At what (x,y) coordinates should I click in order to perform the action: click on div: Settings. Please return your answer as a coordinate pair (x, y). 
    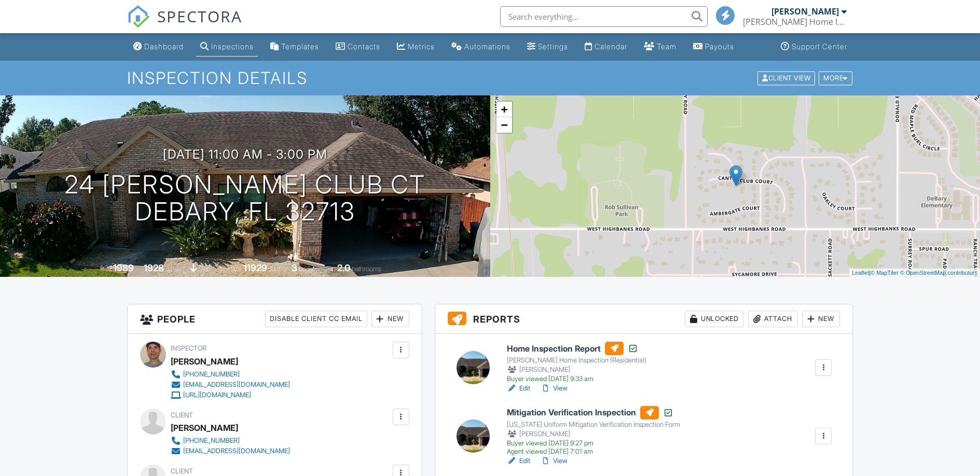
    Looking at the image, I should click on (553, 46).